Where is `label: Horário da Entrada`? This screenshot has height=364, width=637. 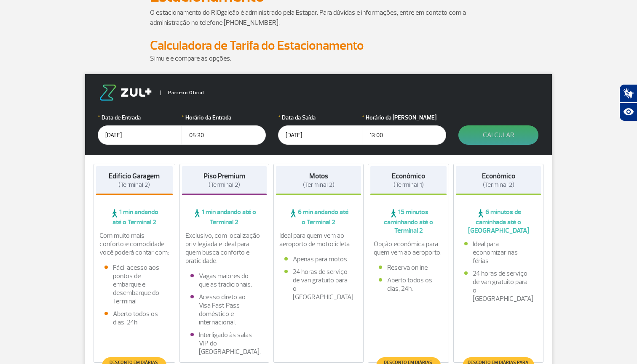
label: Horário da Entrada is located at coordinates (224, 117).